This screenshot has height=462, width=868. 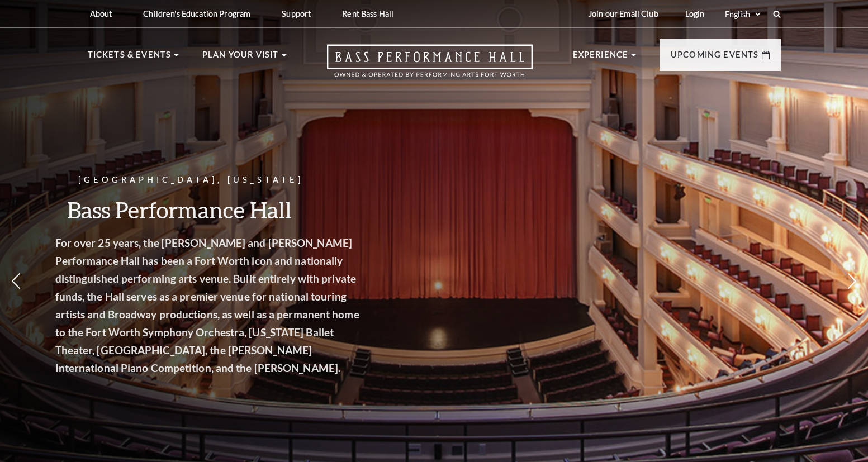 I want to click on p: Children's Education Program, so click(x=197, y=13).